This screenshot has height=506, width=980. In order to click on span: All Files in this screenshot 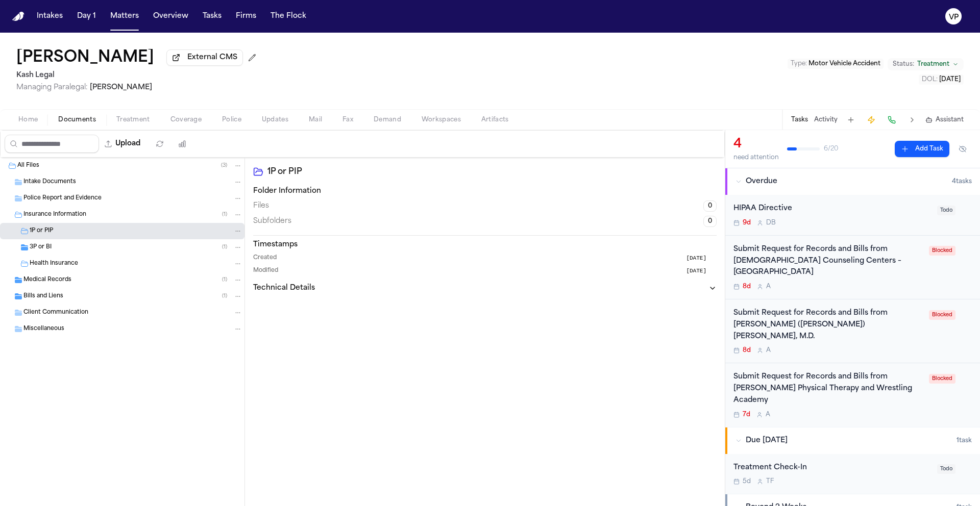, I will do `click(28, 166)`.